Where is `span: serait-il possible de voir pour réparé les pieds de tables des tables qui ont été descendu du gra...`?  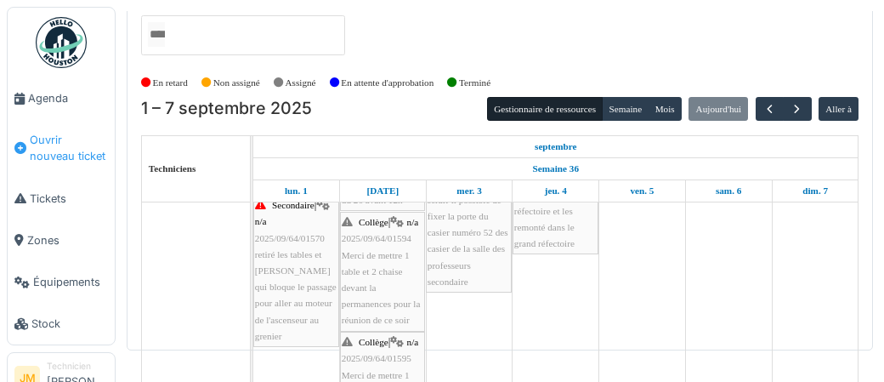
span: serait-il possible de voir pour réparé les pieds de tables des tables qui ont été descendu du gra... is located at coordinates (551, 186).